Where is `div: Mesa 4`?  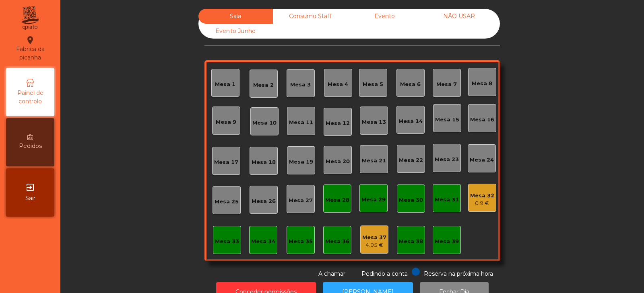 div: Mesa 4 is located at coordinates (337, 84).